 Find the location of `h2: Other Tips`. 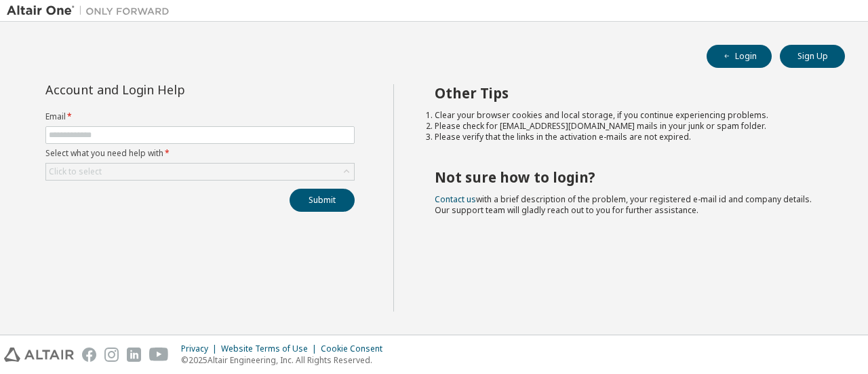

h2: Other Tips is located at coordinates (628, 93).